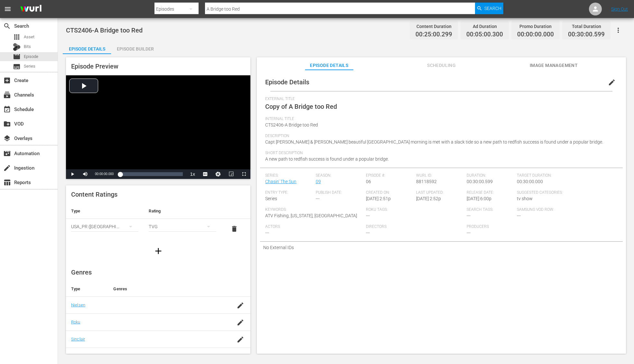  What do you see at coordinates (540, 210) in the screenshot?
I see `span: Samsung VOD Row:` at bounding box center [540, 210].